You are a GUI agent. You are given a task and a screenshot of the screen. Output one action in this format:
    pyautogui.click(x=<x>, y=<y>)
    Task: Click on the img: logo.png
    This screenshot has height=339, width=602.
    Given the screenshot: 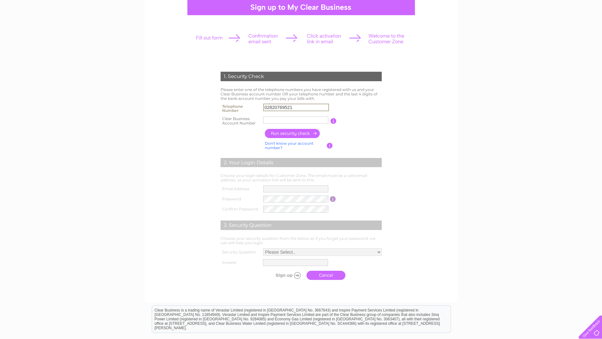 What is the action you would take?
    pyautogui.click(x=37, y=26)
    